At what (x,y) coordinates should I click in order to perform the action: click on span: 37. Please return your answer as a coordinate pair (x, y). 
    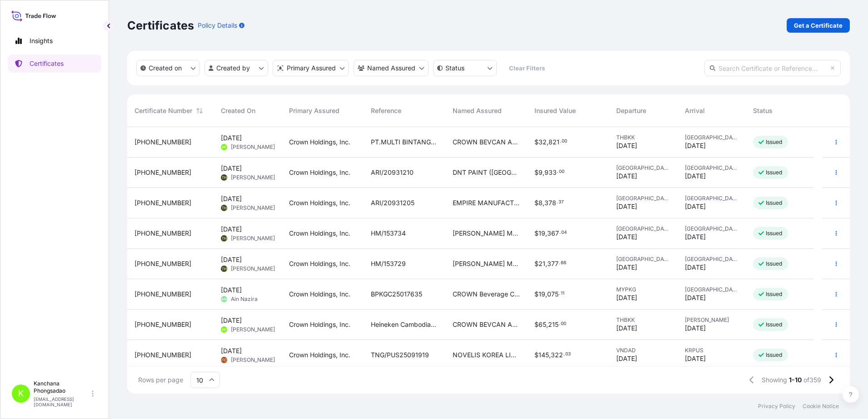
    Looking at the image, I should click on (561, 202).